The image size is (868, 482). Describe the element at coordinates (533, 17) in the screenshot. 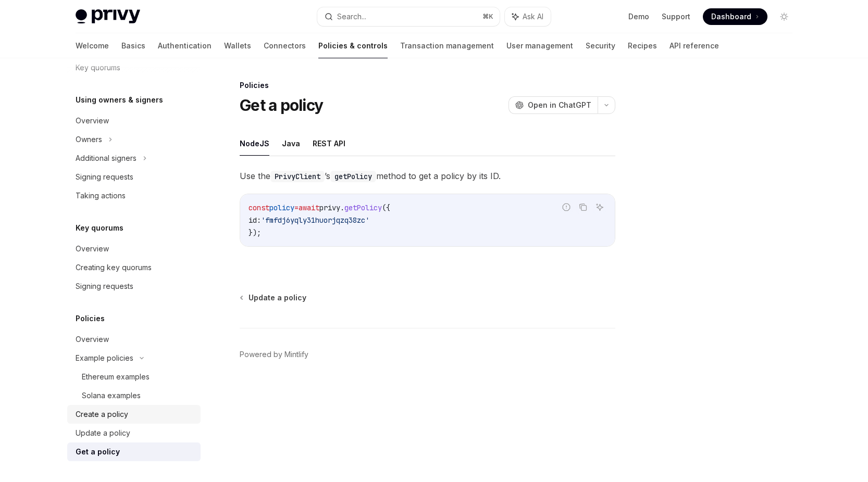

I see `span: Ask AI` at that location.